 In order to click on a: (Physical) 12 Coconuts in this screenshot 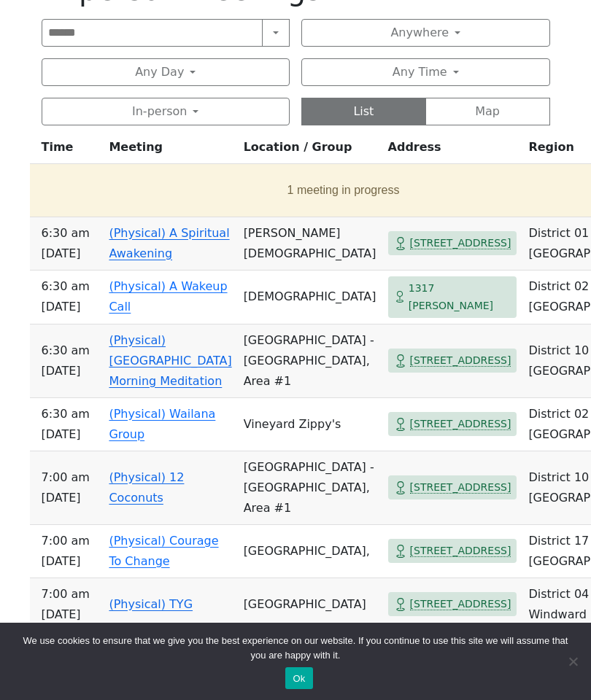, I will do `click(146, 487)`.